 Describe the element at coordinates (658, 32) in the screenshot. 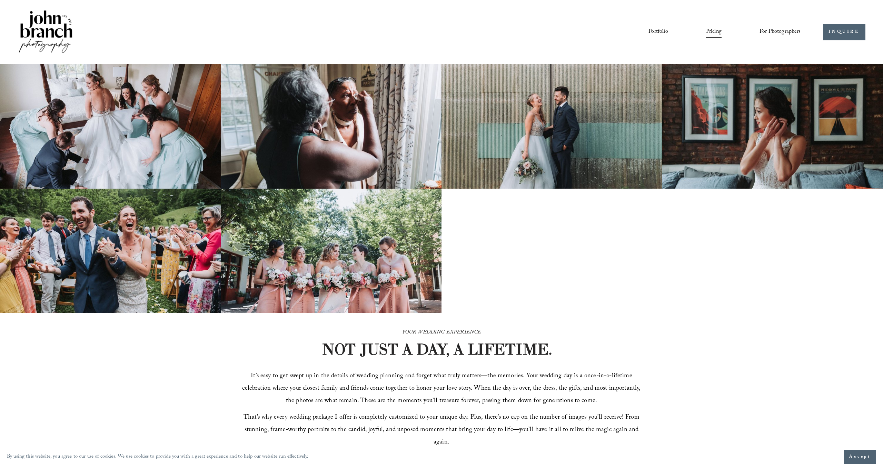

I see `a: Portfolio` at that location.